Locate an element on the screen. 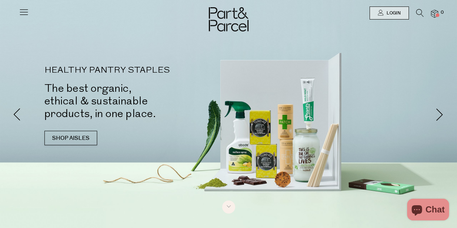  inbox-online-store-chat: Shopify online store chat is located at coordinates (428, 210).